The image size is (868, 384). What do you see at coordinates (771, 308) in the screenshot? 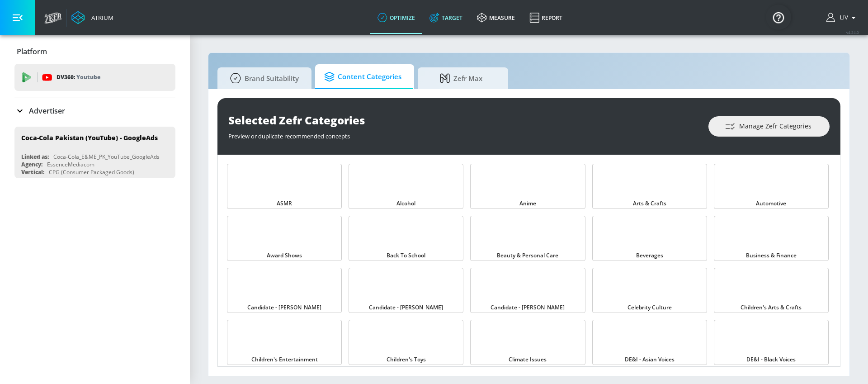
I see `span: Children's Arts & Crafts` at bounding box center [771, 308].